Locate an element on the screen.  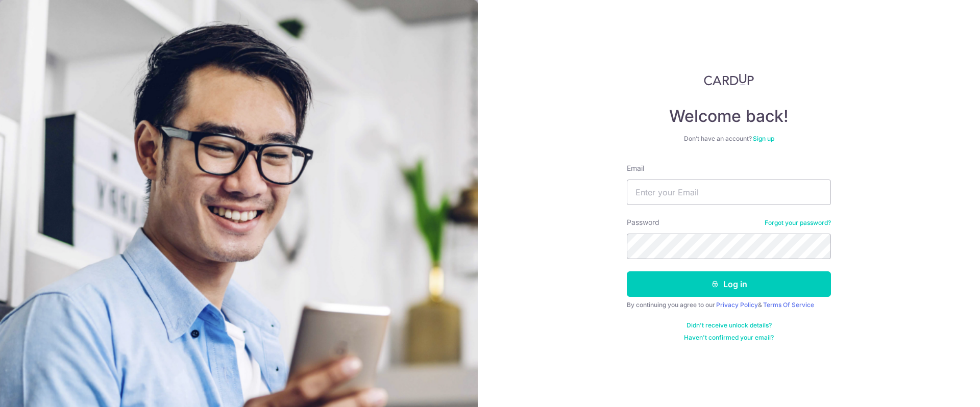
a: Haven't confirmed your email? is located at coordinates (729, 337).